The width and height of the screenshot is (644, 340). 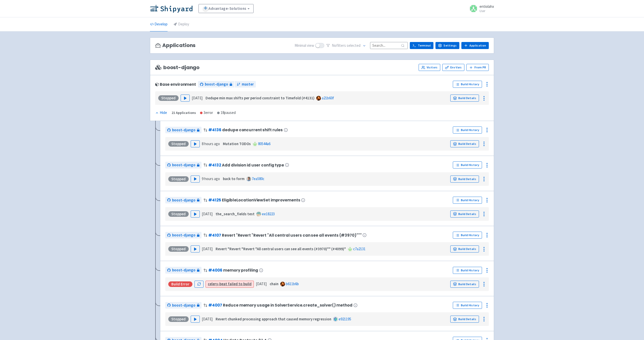 I want to click on h3: Applications, so click(x=175, y=45).